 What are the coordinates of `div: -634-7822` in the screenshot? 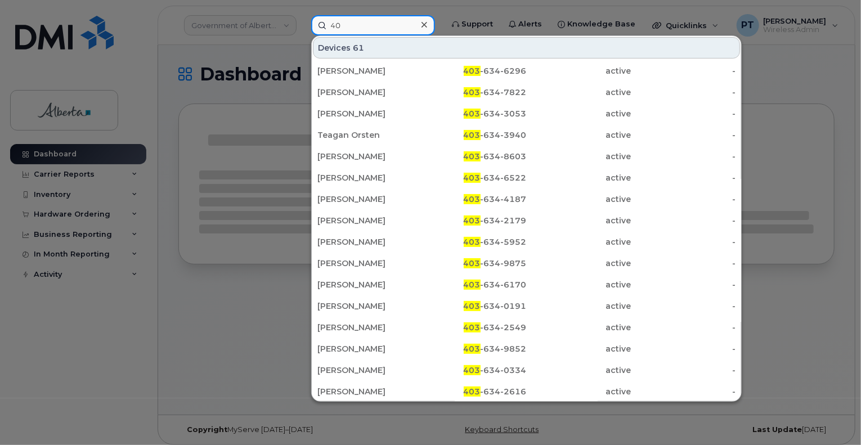 It's located at (475, 92).